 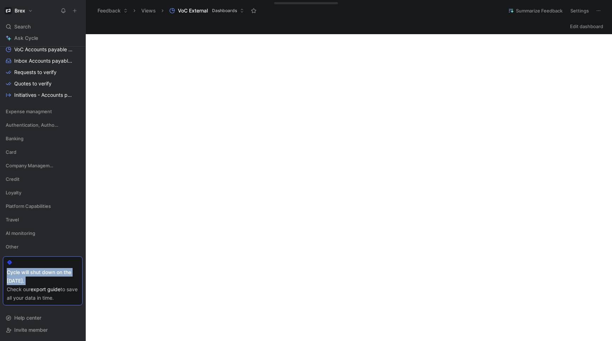 I want to click on span: Dashboards, so click(x=224, y=11).